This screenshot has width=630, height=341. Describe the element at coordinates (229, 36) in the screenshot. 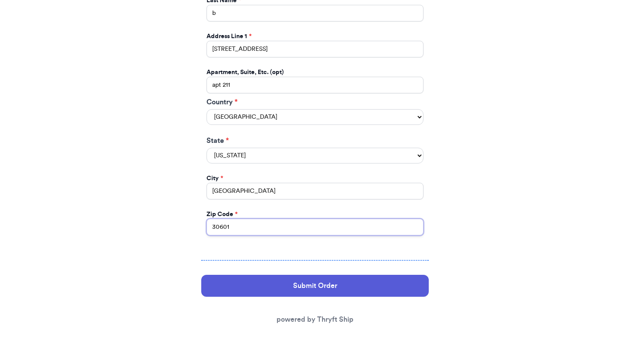

I see `label: Address Line 1` at that location.